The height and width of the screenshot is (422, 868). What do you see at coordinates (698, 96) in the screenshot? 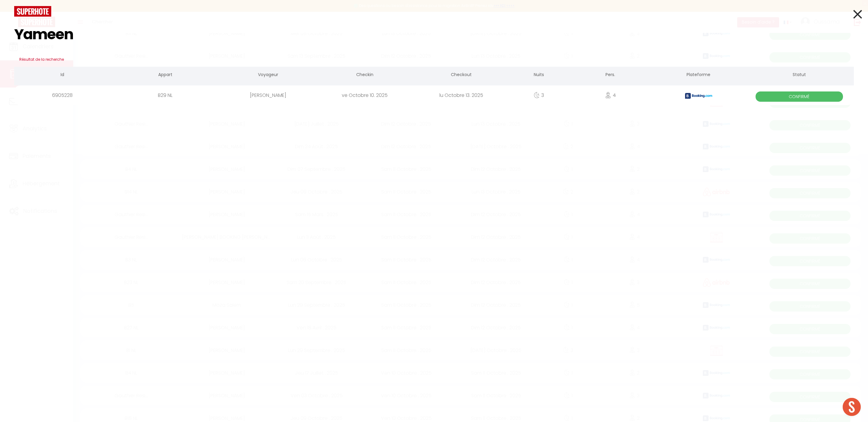
I see `img: booking2.png` at bounding box center [698, 96].